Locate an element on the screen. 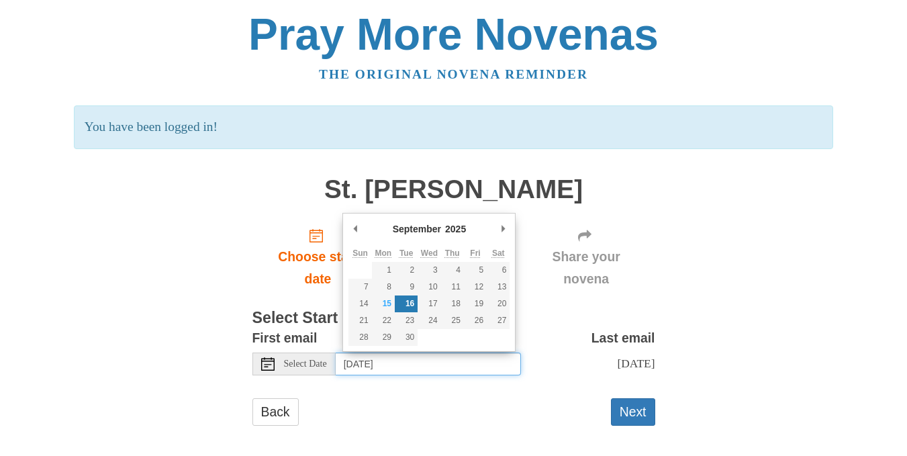 This screenshot has width=907, height=456. button: 22 is located at coordinates (384, 320).